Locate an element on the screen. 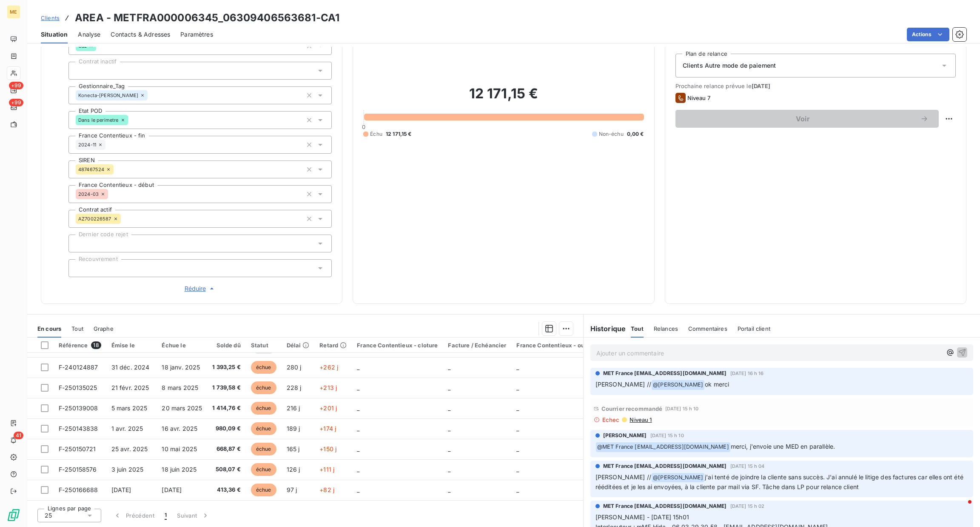  span: 189 j is located at coordinates (293, 428).